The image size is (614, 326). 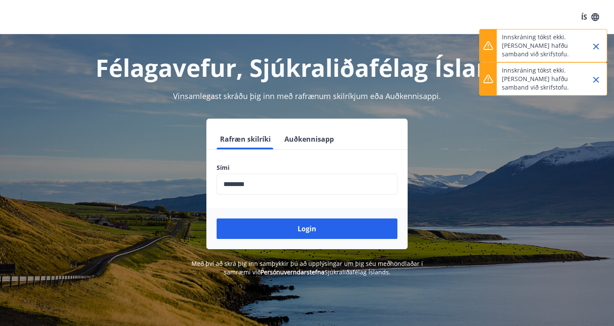 What do you see at coordinates (590, 17) in the screenshot?
I see `button: ÍS` at bounding box center [590, 17].